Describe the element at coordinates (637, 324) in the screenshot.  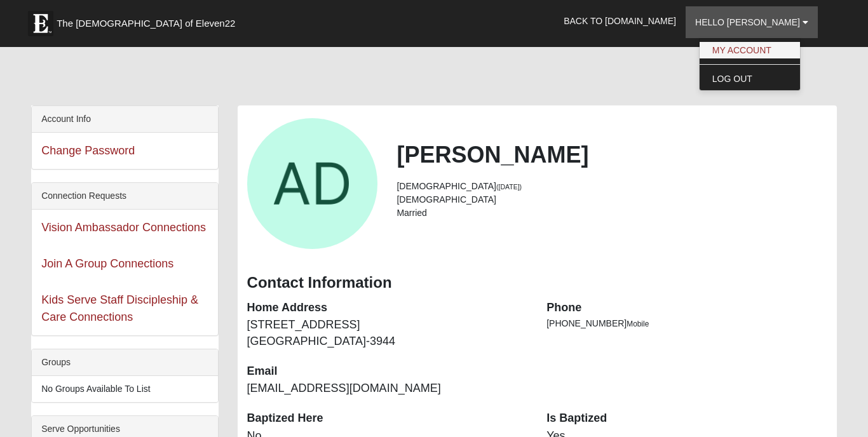
I see `span: Mobile` at that location.